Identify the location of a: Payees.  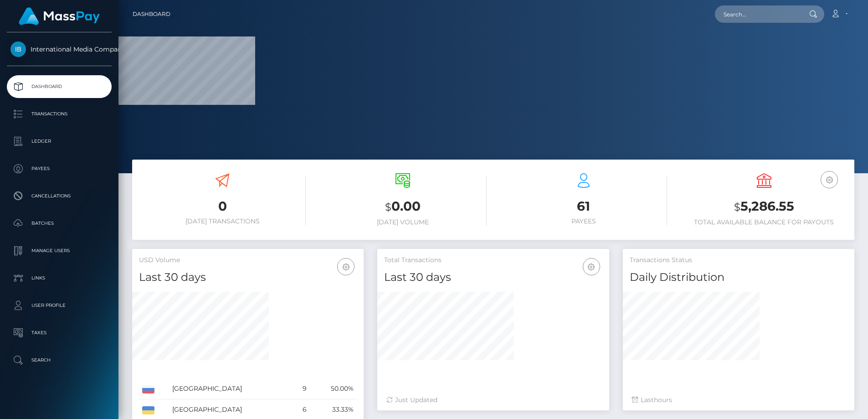
(59, 168).